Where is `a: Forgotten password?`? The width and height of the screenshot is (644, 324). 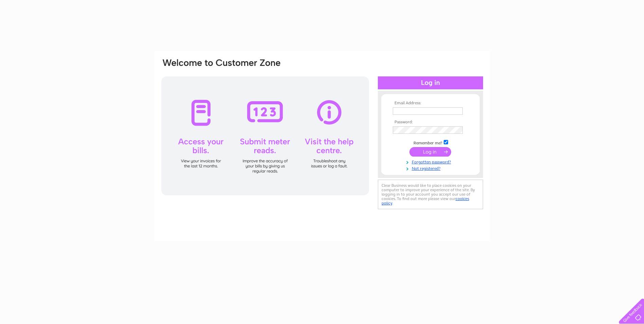 a: Forgotten password? is located at coordinates (431, 161).